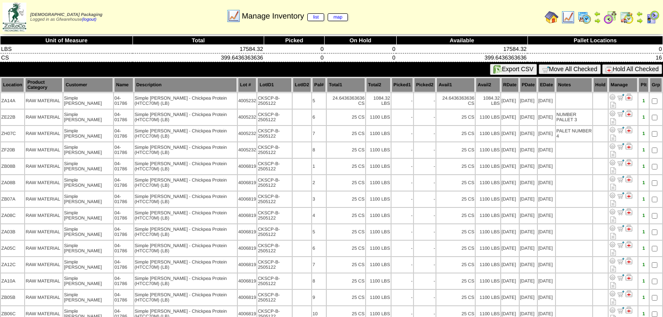 This screenshot has height=317, width=663. Describe the element at coordinates (498, 70) in the screenshot. I see `img: excel.gif` at that location.